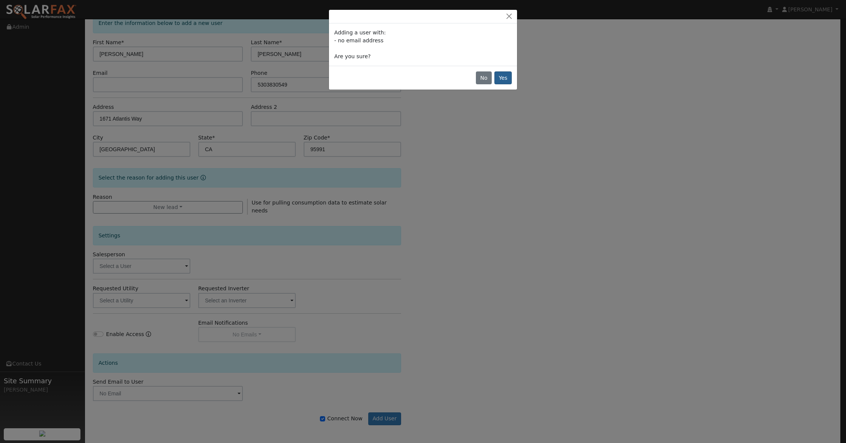  Describe the element at coordinates (359, 40) in the screenshot. I see `span: - no email address` at that location.